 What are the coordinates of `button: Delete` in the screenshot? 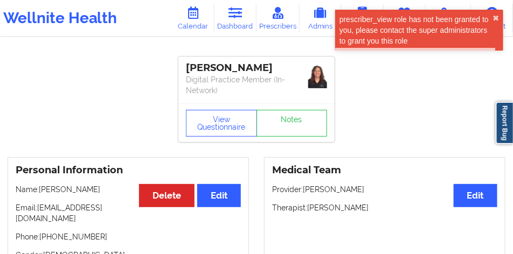 It's located at (167, 196).